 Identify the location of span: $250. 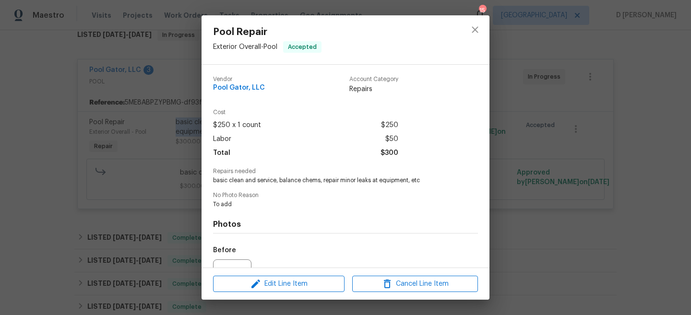
(389, 125).